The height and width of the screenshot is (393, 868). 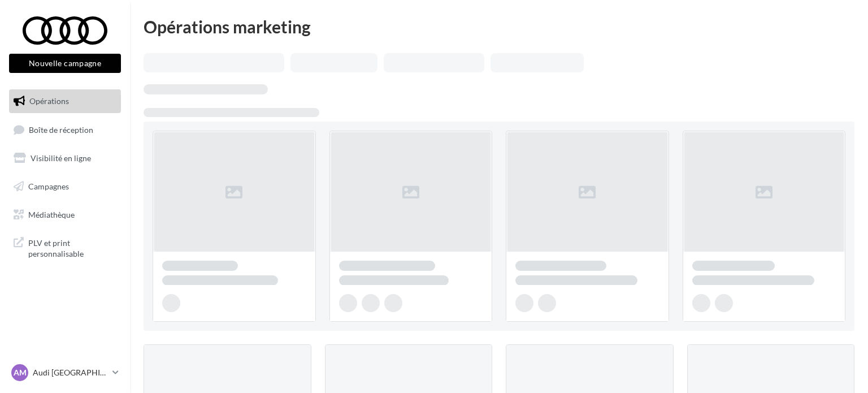 What do you see at coordinates (65, 63) in the screenshot?
I see `button: Nouvelle campagne` at bounding box center [65, 63].